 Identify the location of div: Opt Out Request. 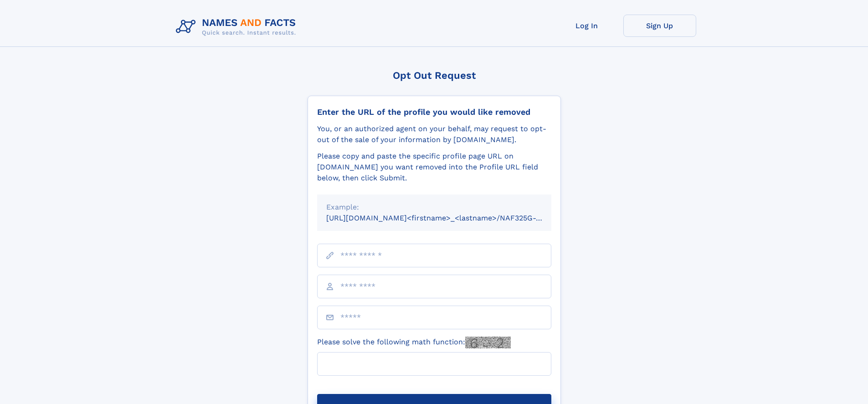
(434, 75).